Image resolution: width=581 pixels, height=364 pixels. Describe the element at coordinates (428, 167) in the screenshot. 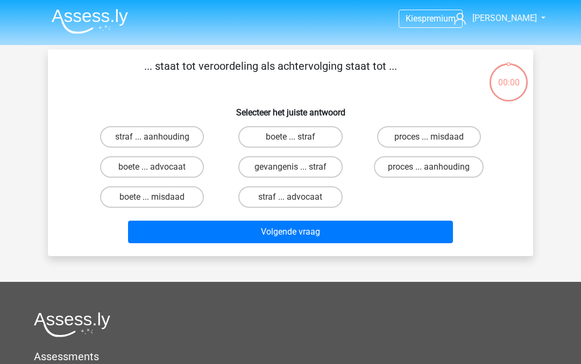

I see `label: proces ... aanhouding` at that location.